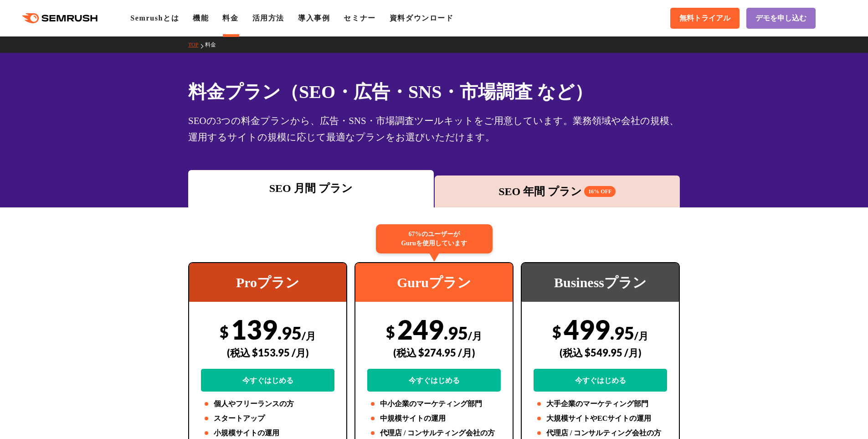 Image resolution: width=868 pixels, height=439 pixels. Describe the element at coordinates (705, 18) in the screenshot. I see `span: 無料トライアル` at that location.